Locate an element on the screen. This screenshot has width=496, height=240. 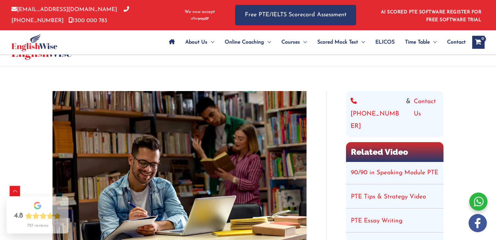
a: Time TableMenu Toggle is located at coordinates (420, 42).